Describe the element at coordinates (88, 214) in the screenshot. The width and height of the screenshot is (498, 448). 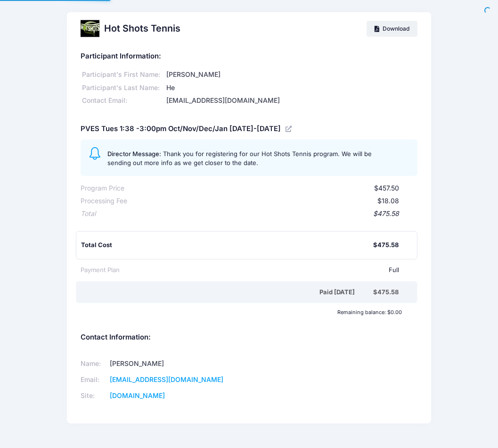
I see `div: Total` at that location.